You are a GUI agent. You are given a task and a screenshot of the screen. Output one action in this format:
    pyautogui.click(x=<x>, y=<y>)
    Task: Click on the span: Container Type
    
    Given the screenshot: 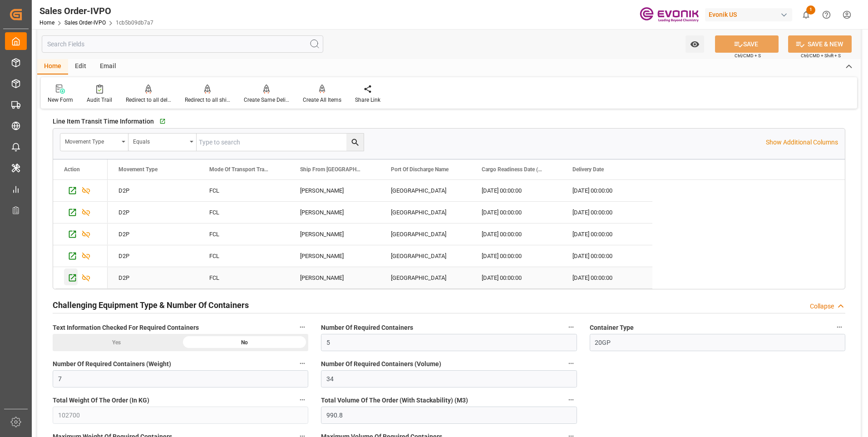 What is the action you would take?
    pyautogui.click(x=612, y=327)
    